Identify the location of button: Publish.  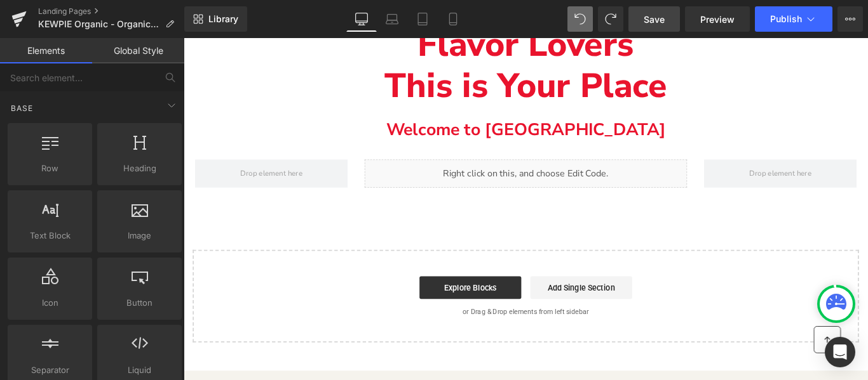
(794, 19).